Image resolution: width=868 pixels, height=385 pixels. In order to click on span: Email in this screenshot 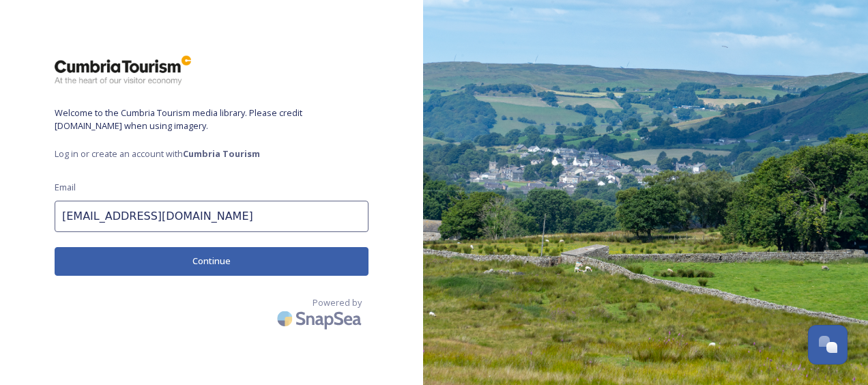, I will do `click(65, 187)`.